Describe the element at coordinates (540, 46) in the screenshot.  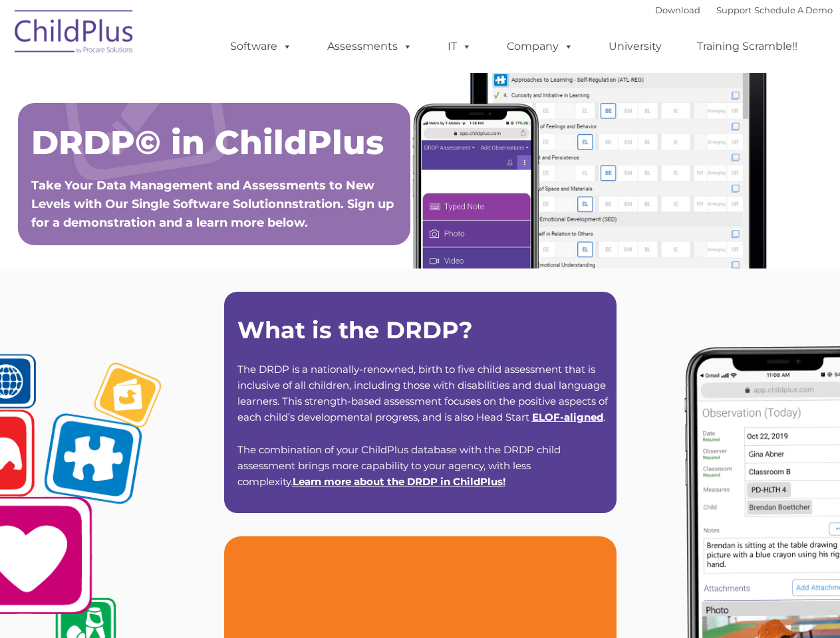
I see `a: Company` at that location.